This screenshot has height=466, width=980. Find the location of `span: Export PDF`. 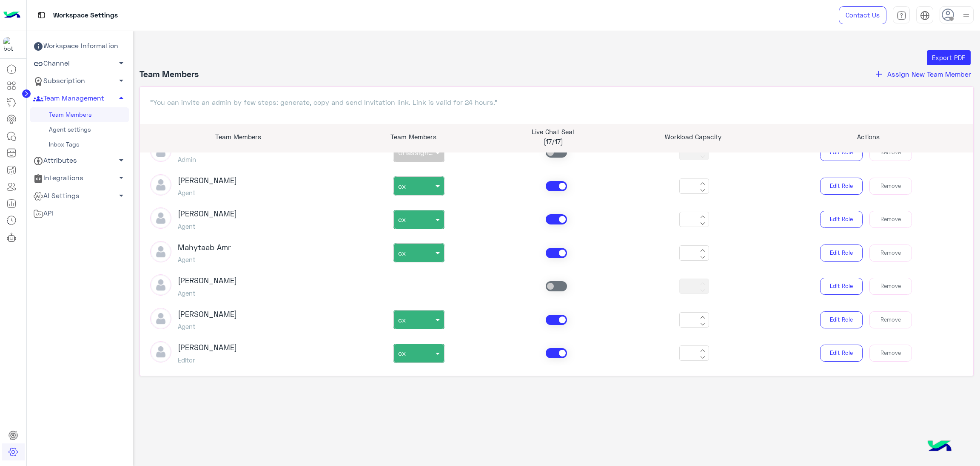

span: Export PDF is located at coordinates (949, 58).